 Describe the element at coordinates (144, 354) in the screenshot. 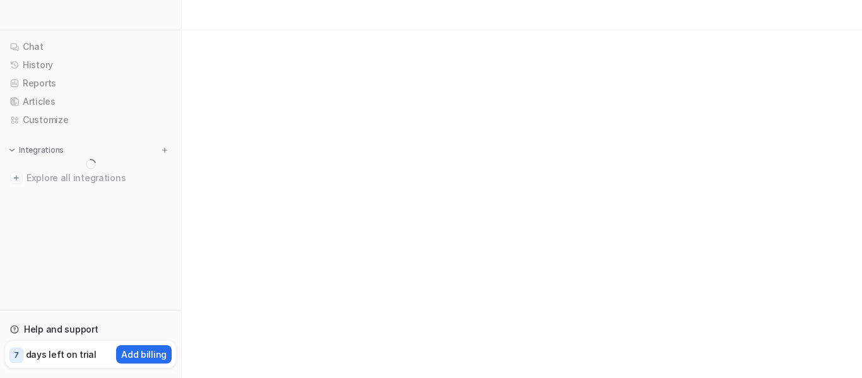

I see `p: Add billing` at that location.